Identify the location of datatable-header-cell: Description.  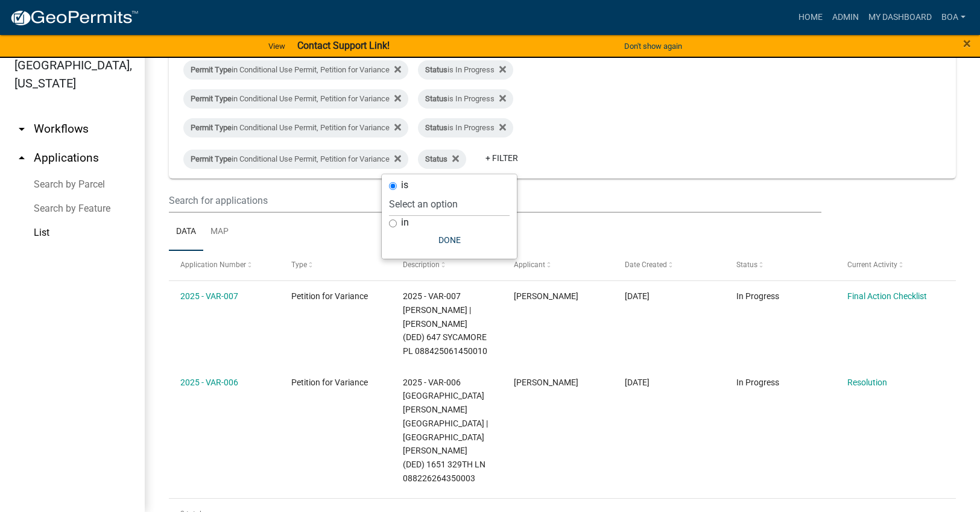
(447, 266).